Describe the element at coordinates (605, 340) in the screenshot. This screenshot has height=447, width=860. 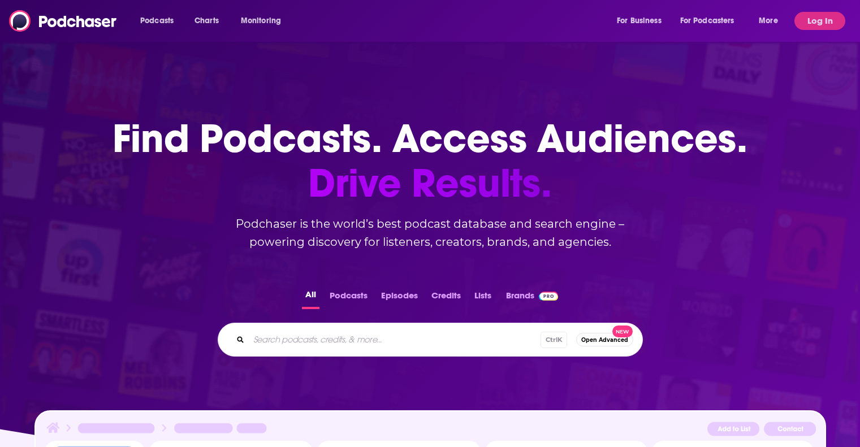
I see `button: Open AdvancedNew` at that location.